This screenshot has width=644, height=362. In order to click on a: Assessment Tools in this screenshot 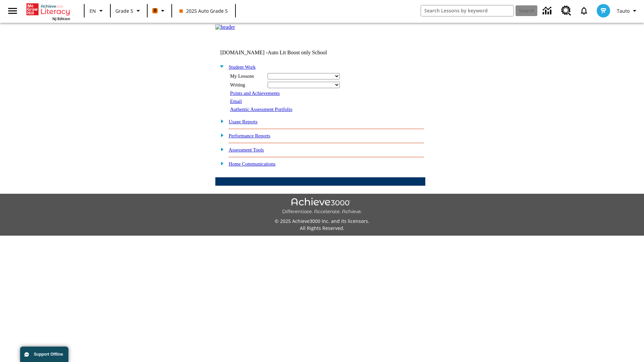, I will do `click(246, 150)`.